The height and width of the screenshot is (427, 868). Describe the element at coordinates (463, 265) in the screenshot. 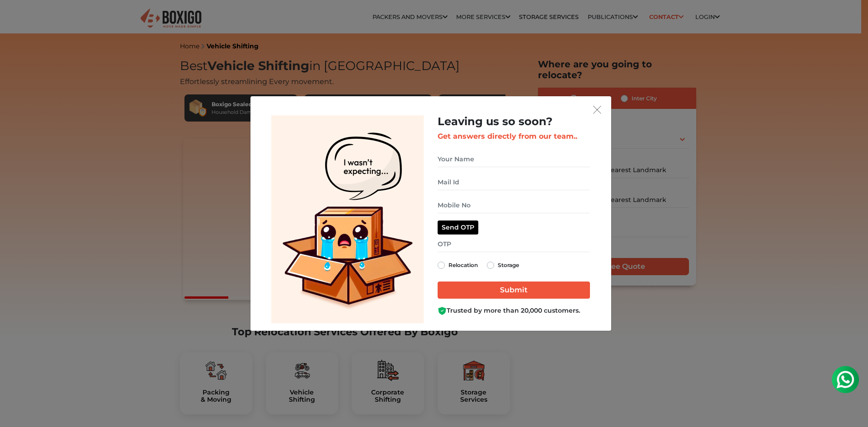

I see `label: Relocation` at that location.